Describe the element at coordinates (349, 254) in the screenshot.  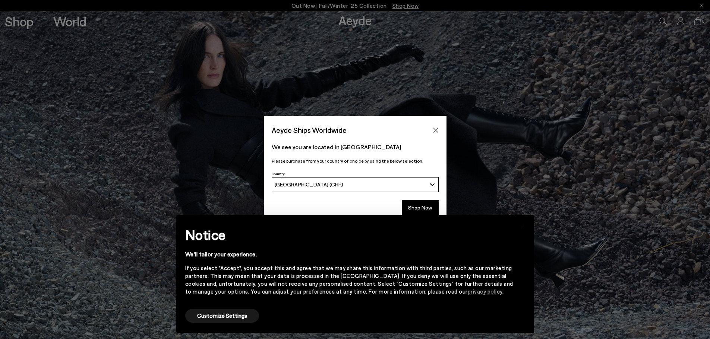
I see `div: We'll tailor your experience.` at that location.